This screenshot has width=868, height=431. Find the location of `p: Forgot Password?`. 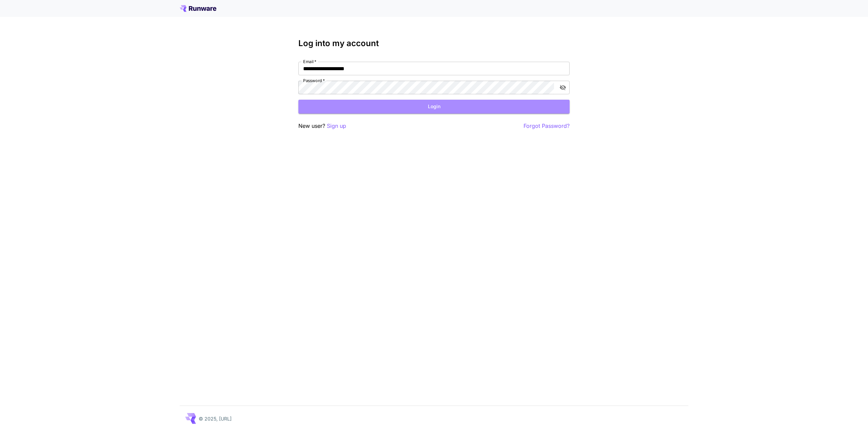

p: Forgot Password? is located at coordinates (546, 126).